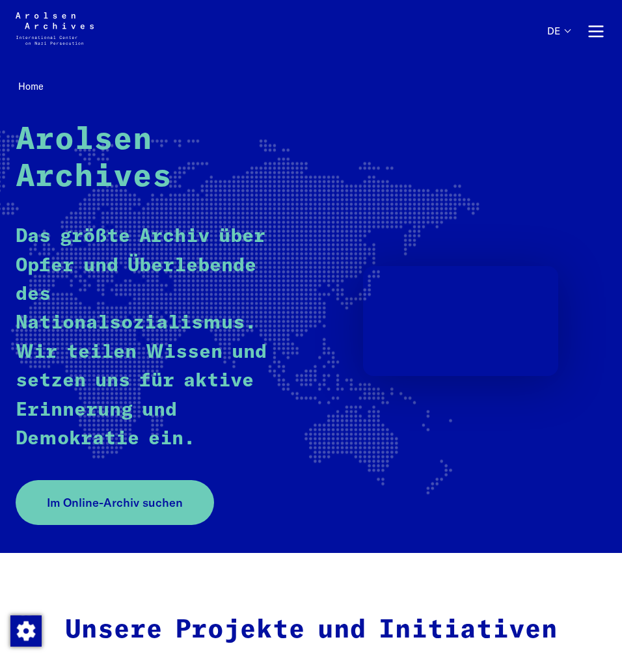  I want to click on nav: Breadcrumb, so click(311, 86).